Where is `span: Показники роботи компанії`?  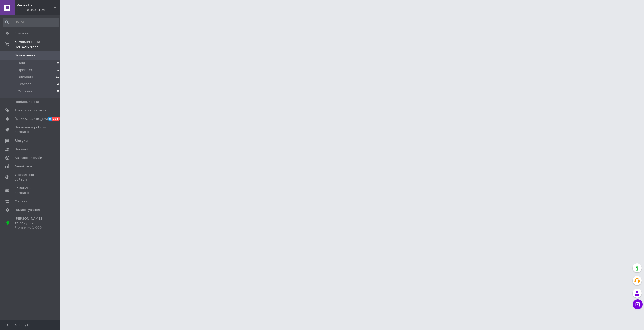 span: Показники роботи компанії is located at coordinates (31, 129).